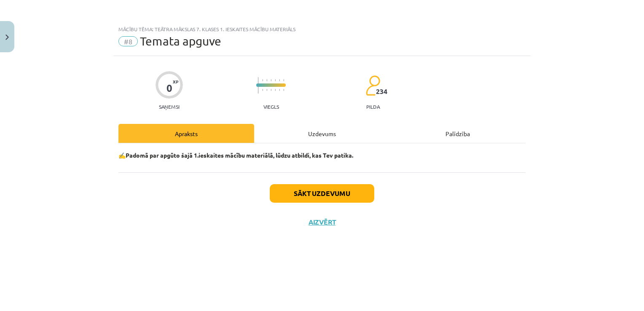 The image size is (644, 311). Describe the element at coordinates (458, 134) in the screenshot. I see `div: Palīdzība` at that location.